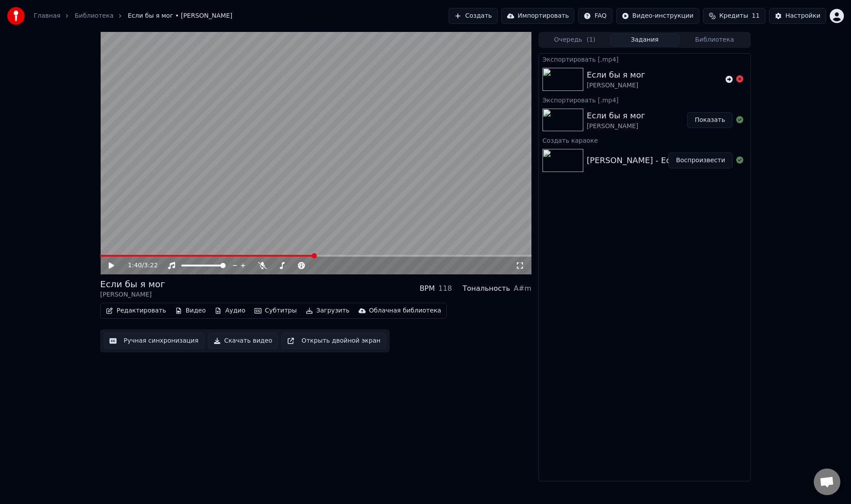 This screenshot has height=504, width=851. Describe the element at coordinates (327, 310) in the screenshot. I see `button: Загрузить` at that location.